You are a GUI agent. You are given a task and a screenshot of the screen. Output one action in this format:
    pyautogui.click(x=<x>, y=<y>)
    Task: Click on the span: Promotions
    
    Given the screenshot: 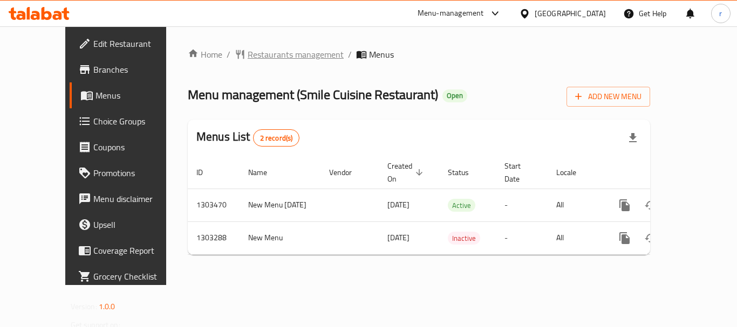 What is the action you would take?
    pyautogui.click(x=136, y=173)
    